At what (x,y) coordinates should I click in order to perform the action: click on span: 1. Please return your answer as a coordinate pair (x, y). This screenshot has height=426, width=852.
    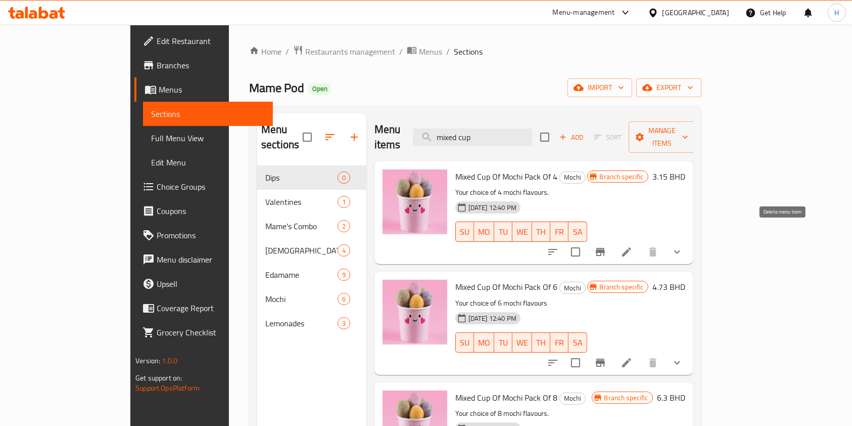
    Looking at the image, I should click on (344, 202).